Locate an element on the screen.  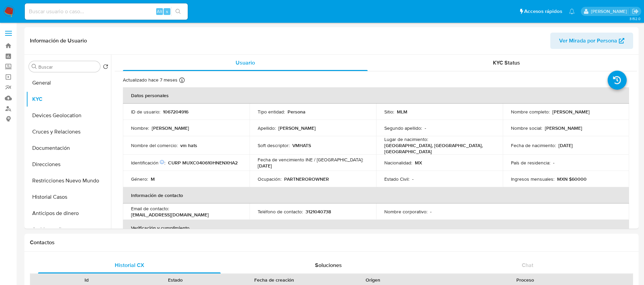
button: Anticipos de dinero is located at coordinates (69, 213).